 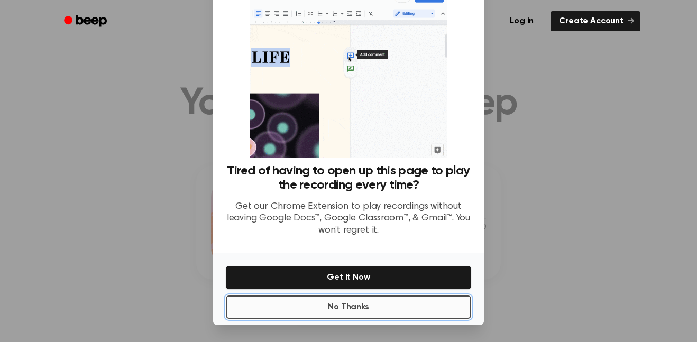 I want to click on p: Get our Chrome Extension to play recordings without leaving Google Docs™, Google Classroom™, & Gm..., so click(x=348, y=219).